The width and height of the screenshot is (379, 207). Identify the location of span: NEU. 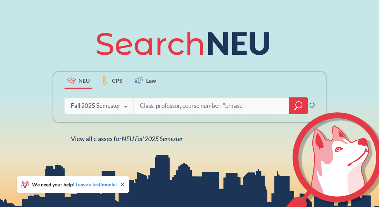
(84, 80).